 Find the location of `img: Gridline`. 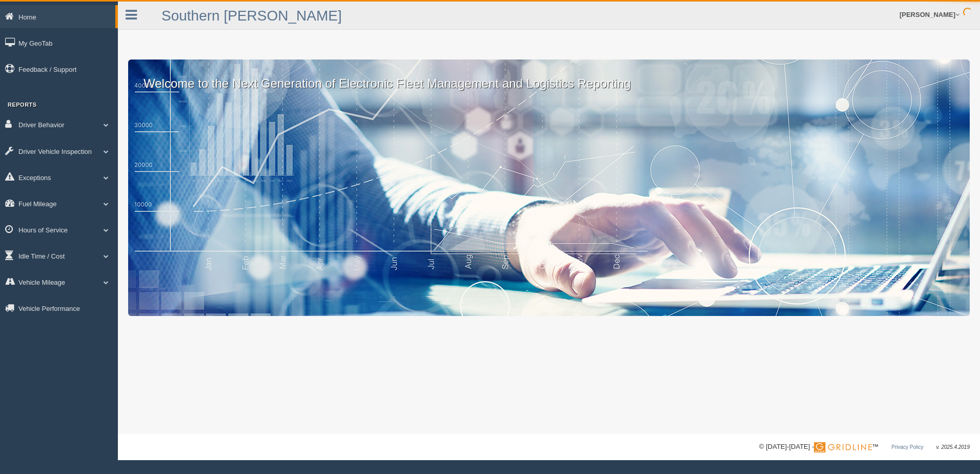

img: Gridline is located at coordinates (842, 447).